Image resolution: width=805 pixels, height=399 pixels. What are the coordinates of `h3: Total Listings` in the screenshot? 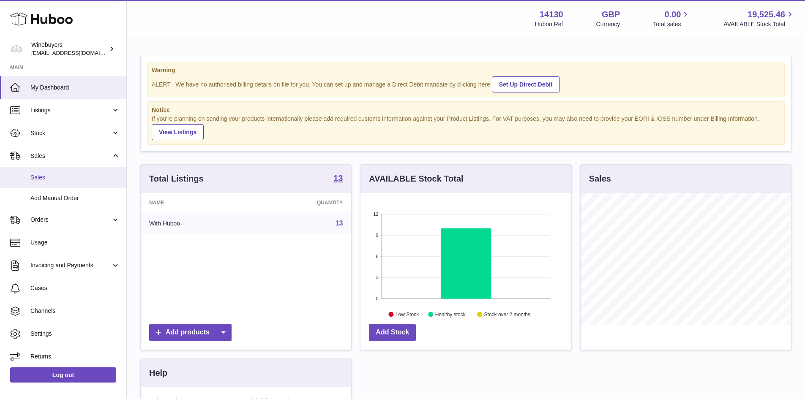 It's located at (176, 179).